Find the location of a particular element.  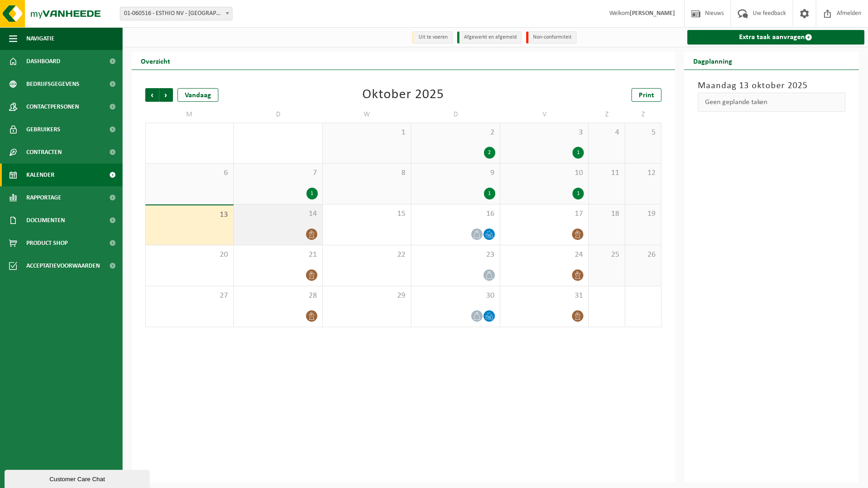

span: 15 is located at coordinates (366, 214).